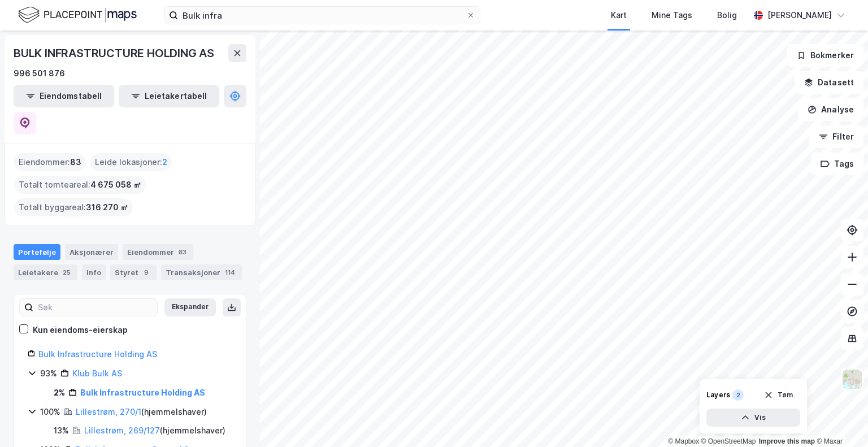 The height and width of the screenshot is (447, 868). I want to click on a: Lillestrøm, 270/1, so click(108, 411).